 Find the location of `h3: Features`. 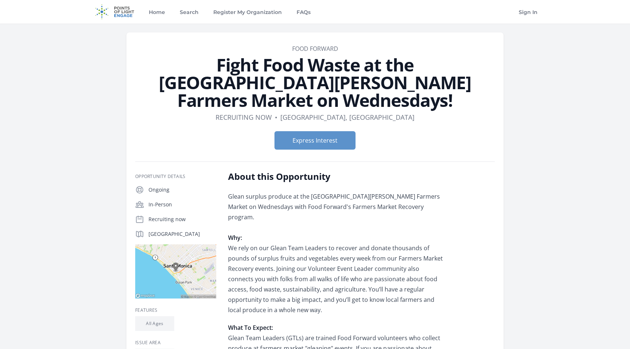

h3: Features is located at coordinates (176, 310).